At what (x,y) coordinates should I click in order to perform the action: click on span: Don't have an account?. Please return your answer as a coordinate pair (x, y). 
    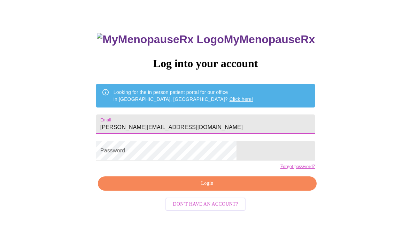
    Looking at the image, I should click on (205, 205).